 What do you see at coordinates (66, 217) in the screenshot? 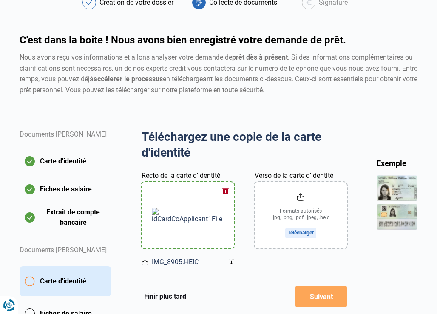
I see `button: Extrait de compte bancaire` at bounding box center [66, 217].